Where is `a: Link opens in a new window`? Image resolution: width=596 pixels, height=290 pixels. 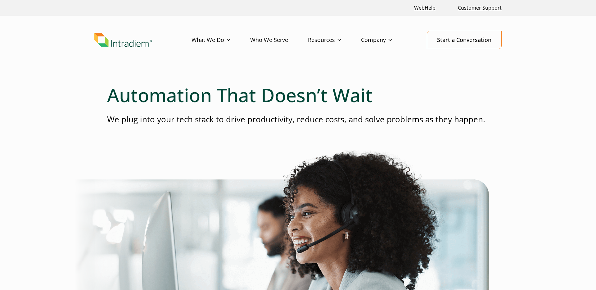
a: Link opens in a new window is located at coordinates (425, 8).